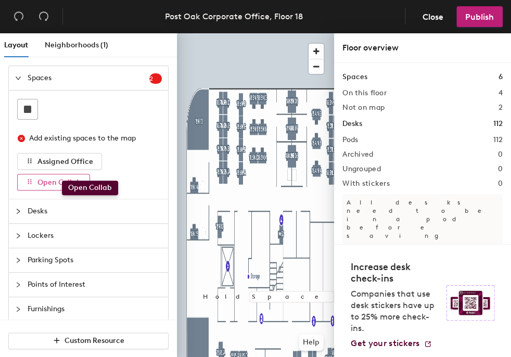  Describe the element at coordinates (363, 108) in the screenshot. I see `h2: Not on map` at that location.